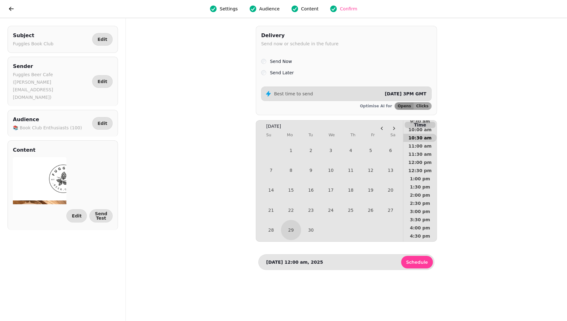 This screenshot has height=321, width=567. I want to click on p: Fuggles Book Club, so click(33, 44).